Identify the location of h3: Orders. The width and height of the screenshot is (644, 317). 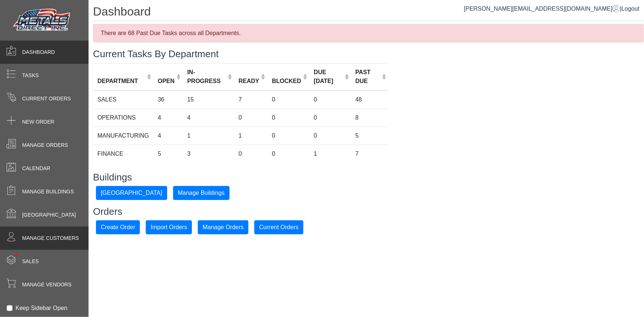
(368, 212).